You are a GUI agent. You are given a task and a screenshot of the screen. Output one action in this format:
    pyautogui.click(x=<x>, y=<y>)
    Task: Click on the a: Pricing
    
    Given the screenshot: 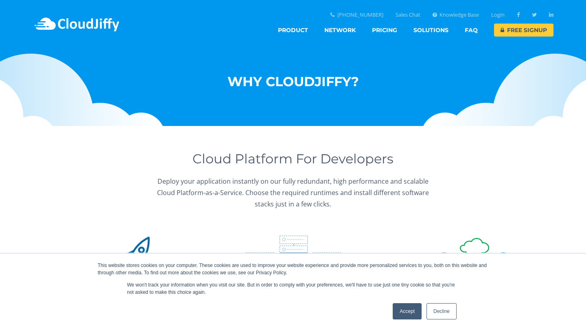 What is the action you would take?
    pyautogui.click(x=384, y=30)
    